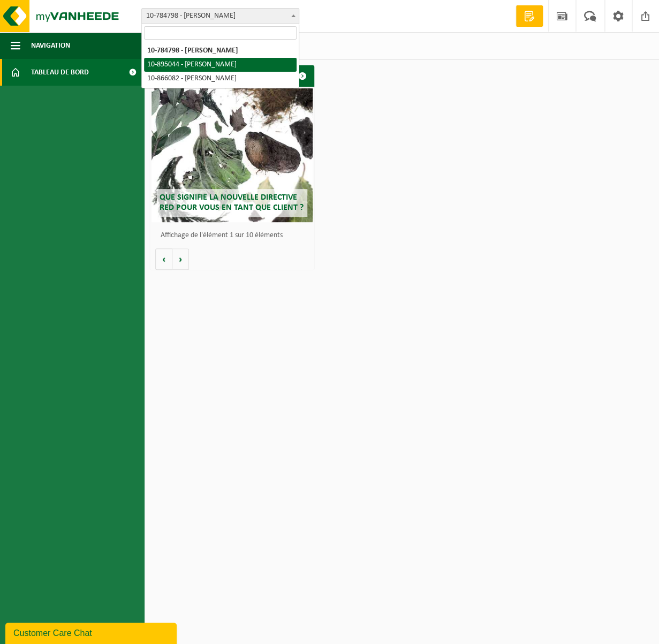  What do you see at coordinates (180, 259) in the screenshot?
I see `button: Volgende` at bounding box center [180, 259].